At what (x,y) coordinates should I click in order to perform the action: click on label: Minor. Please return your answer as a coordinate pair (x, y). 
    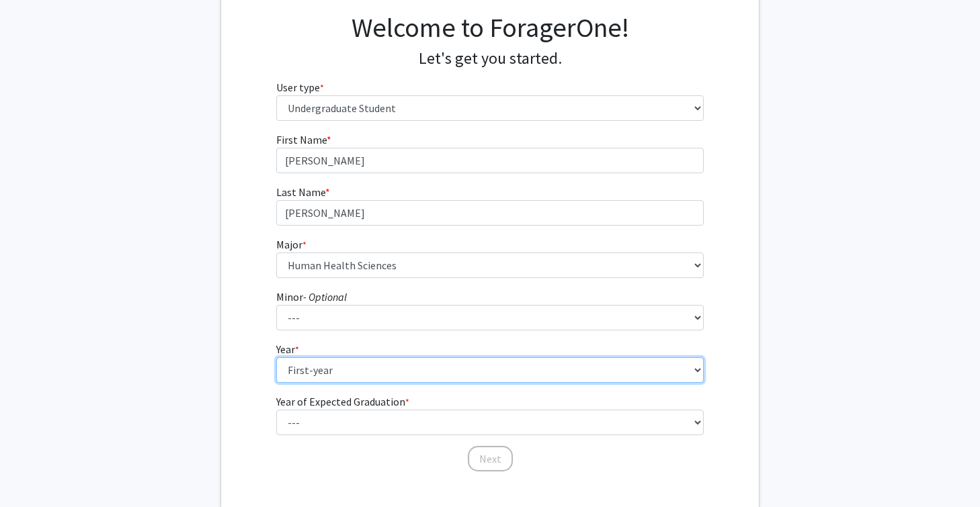
    Looking at the image, I should click on (311, 297).